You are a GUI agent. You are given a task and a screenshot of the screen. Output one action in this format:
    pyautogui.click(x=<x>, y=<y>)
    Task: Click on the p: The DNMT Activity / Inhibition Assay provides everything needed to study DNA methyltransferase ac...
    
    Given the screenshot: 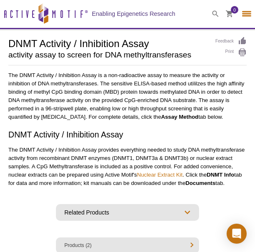 What is the action you would take?
    pyautogui.click(x=127, y=167)
    